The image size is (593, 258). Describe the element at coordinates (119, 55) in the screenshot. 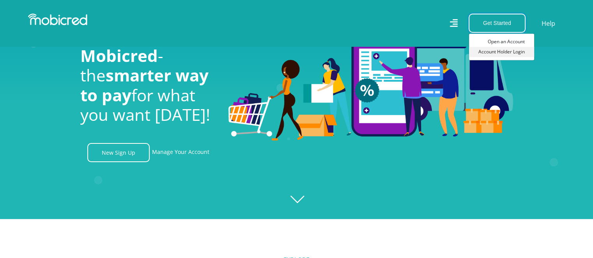

I see `span: Mobicred` at that location.